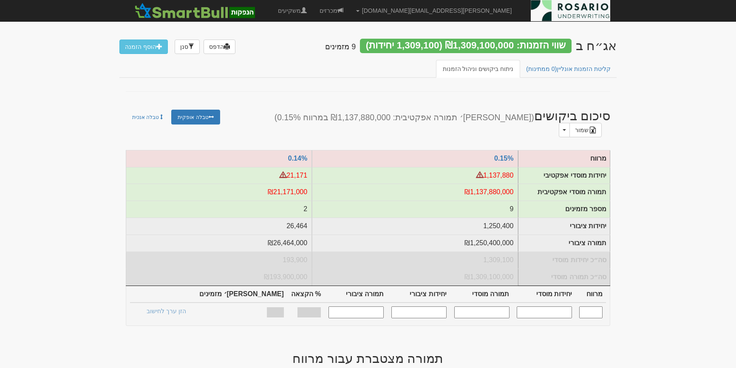  Describe the element at coordinates (565, 176) in the screenshot. I see `td: יחידות מוסדי אפקטיבי` at that location.